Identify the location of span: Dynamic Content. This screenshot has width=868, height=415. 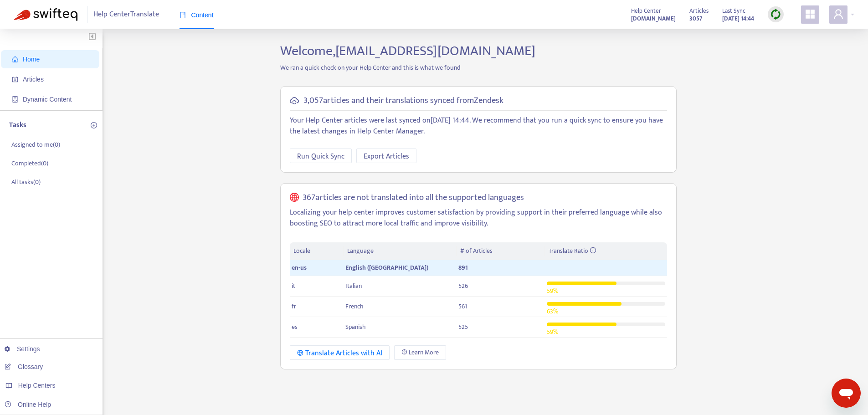
(47, 99).